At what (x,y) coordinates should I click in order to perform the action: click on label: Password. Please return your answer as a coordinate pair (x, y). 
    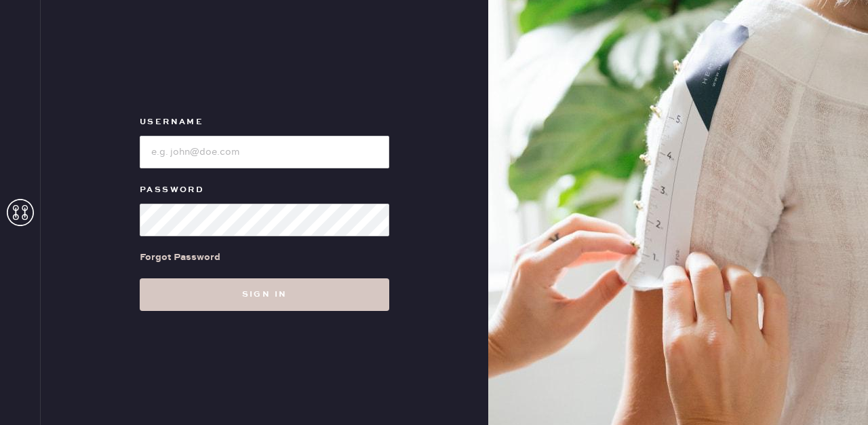
    Looking at the image, I should click on (265, 191).